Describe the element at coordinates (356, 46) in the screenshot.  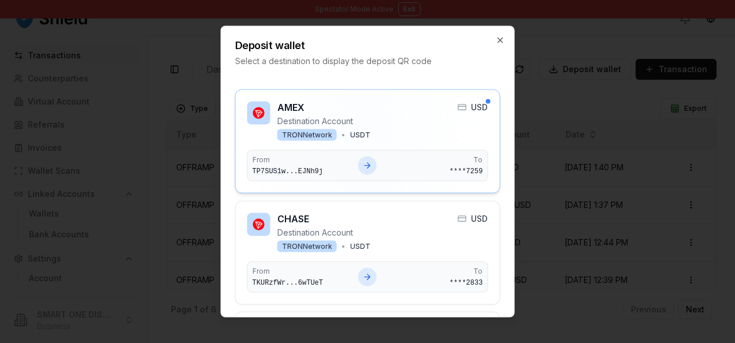
I see `h2: Deposit wallet` at that location.